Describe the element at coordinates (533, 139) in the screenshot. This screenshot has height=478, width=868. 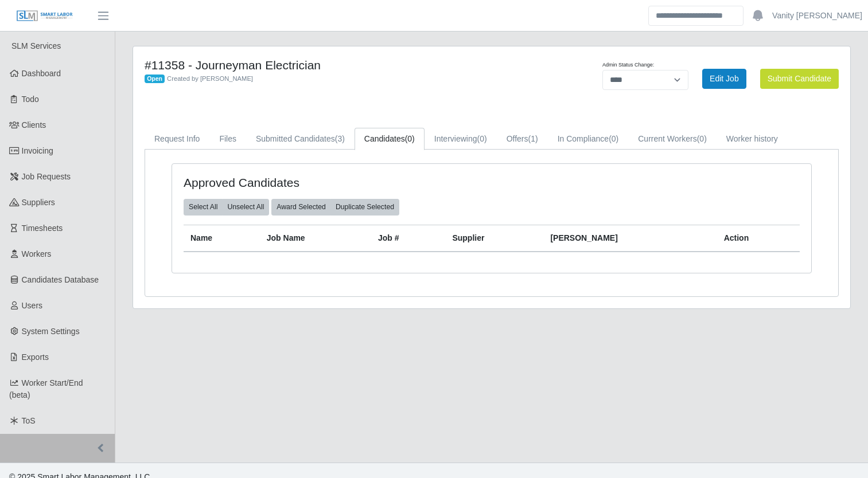
I see `span: (1)` at that location.